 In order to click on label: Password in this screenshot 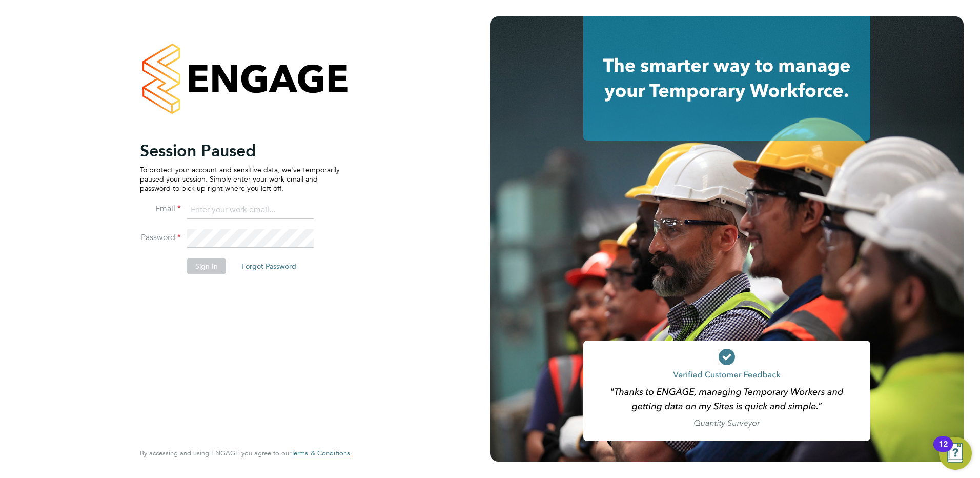, I will do `click(160, 238)`.